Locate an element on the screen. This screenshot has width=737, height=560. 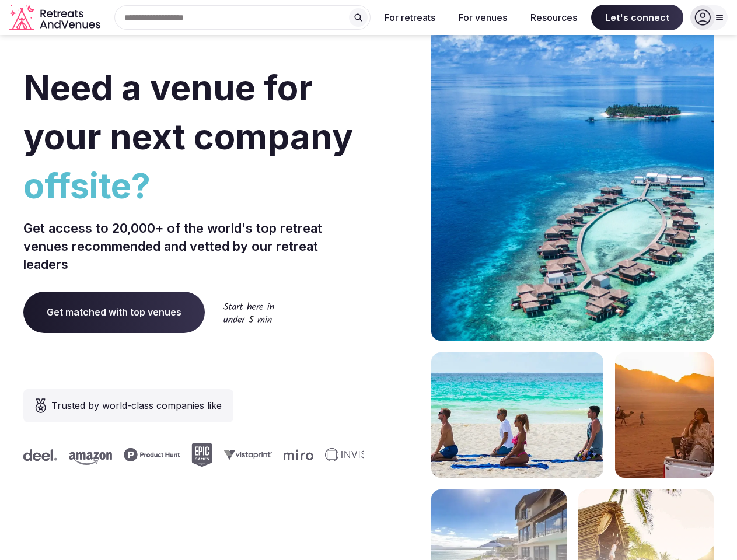
a: Get matched with top venues is located at coordinates (114, 312).